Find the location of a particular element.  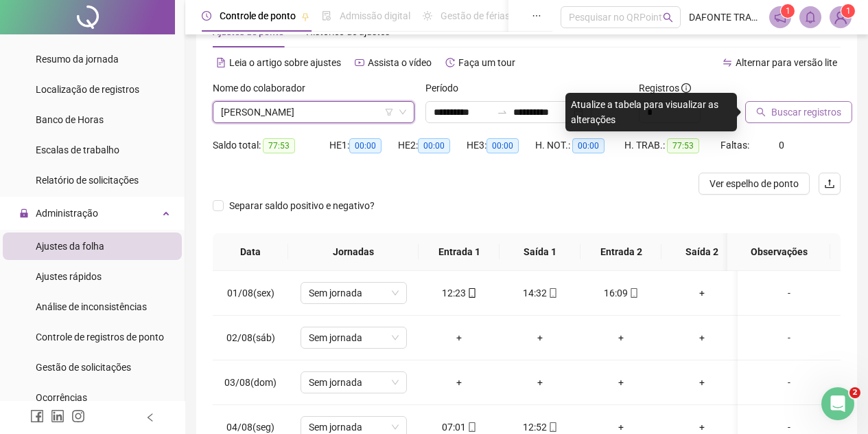

span: Ver espelho de ponto is located at coordinates (754, 183).